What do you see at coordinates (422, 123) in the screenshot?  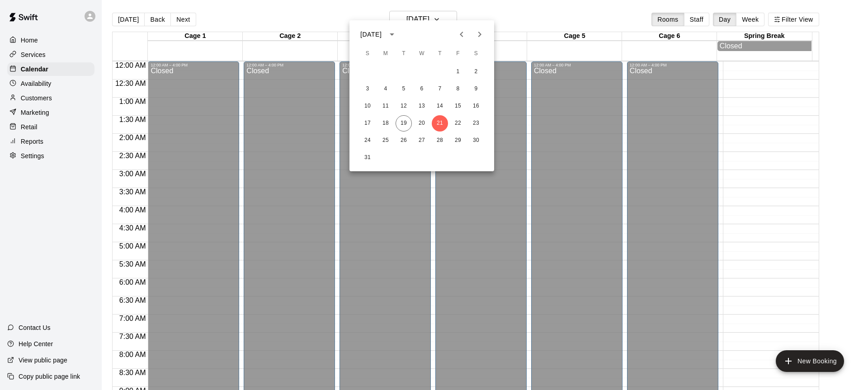 I see `button: 20` at bounding box center [422, 123].